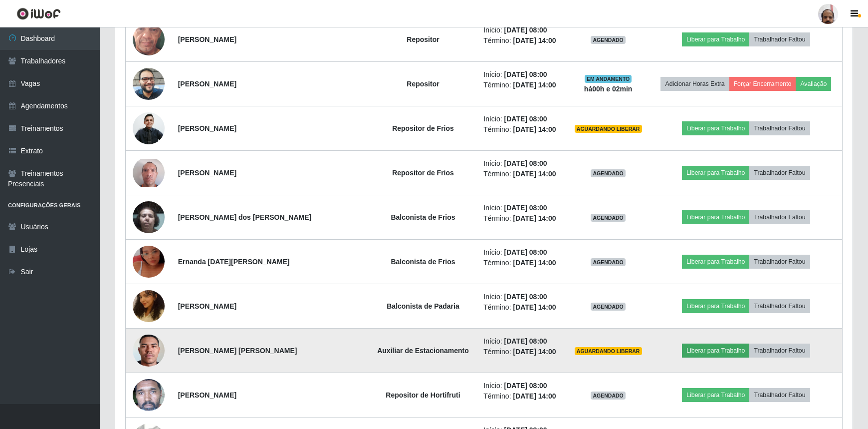 The image size is (868, 429). Describe the element at coordinates (149, 173) in the screenshot. I see `img: 1701787542098.jpeg` at that location.